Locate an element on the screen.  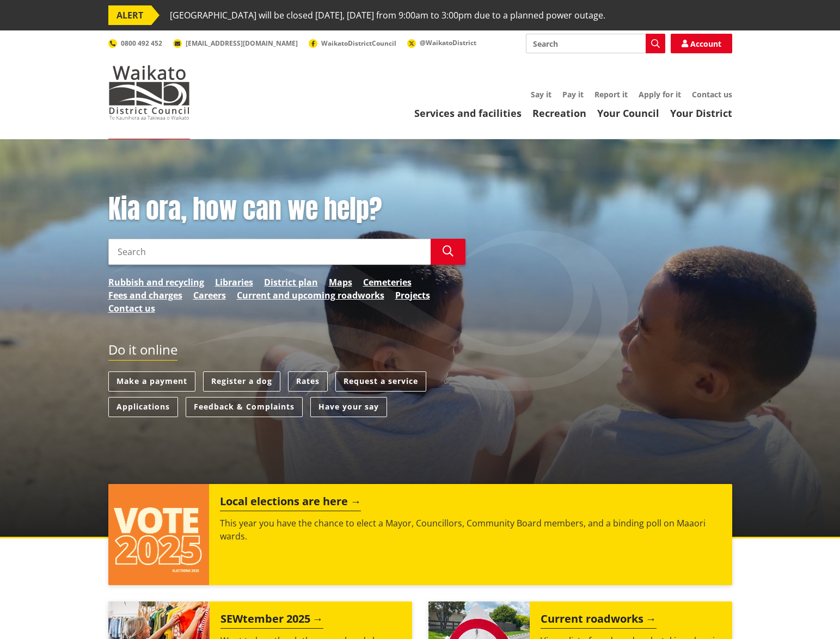
a: Make a payment is located at coordinates (152, 381).